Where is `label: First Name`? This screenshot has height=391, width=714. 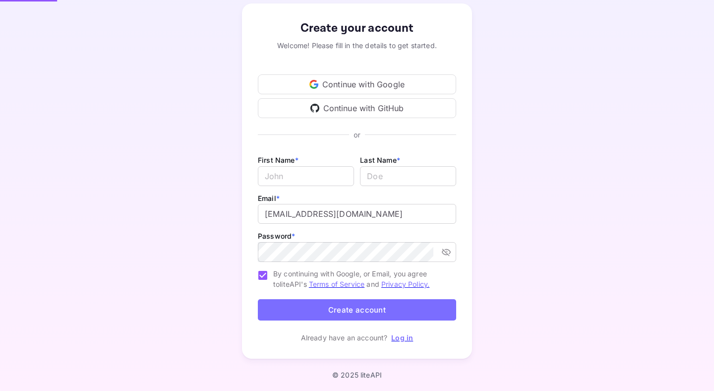
label: First Name is located at coordinates (278, 160).